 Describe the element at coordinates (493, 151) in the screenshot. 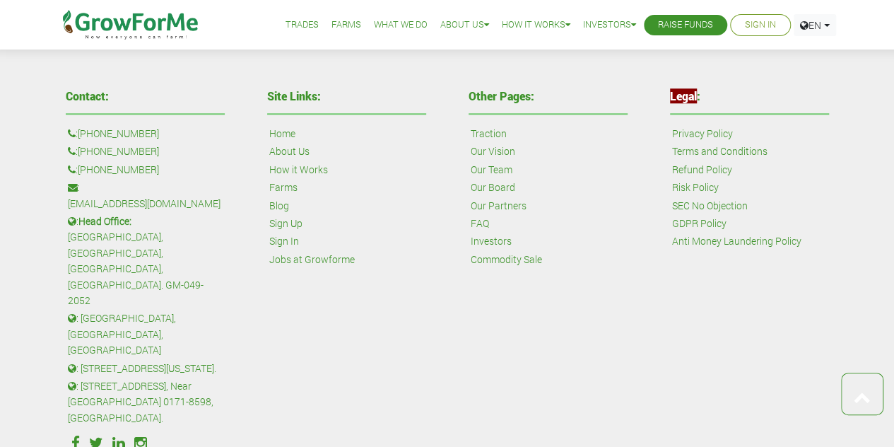

I see `a: Our Vision` at that location.